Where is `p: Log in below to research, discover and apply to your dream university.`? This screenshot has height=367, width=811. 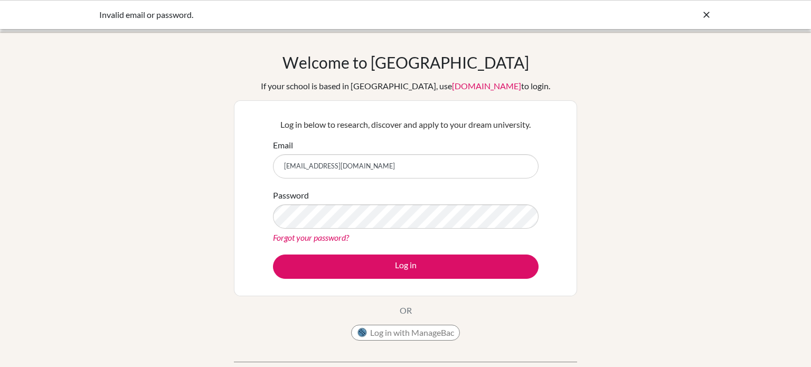
p: Log in below to research, discover and apply to your dream university. is located at coordinates (405, 125).